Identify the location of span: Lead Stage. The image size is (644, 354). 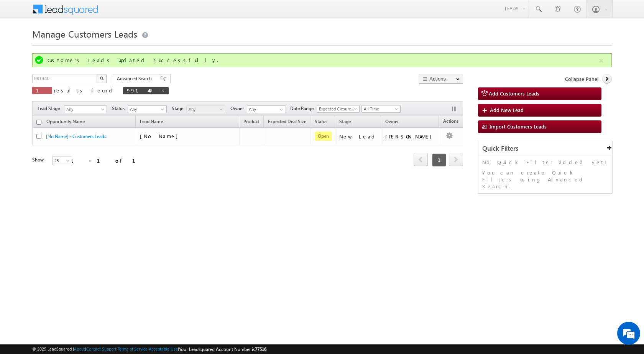
(50, 109).